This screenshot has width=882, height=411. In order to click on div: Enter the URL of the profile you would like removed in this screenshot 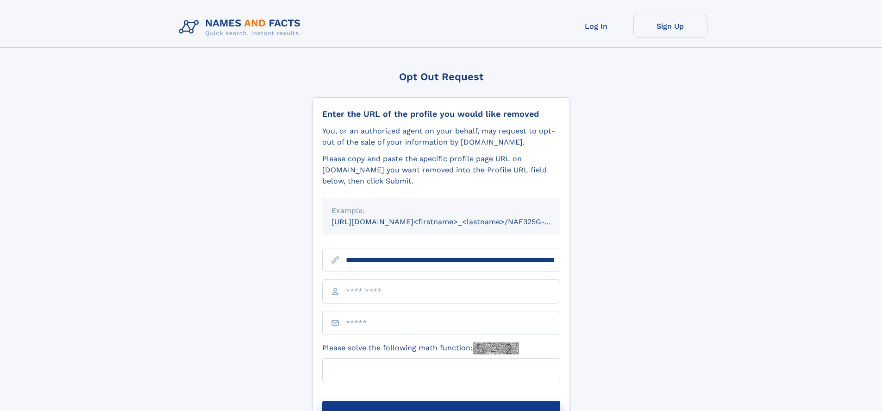, I will do `click(441, 114)`.